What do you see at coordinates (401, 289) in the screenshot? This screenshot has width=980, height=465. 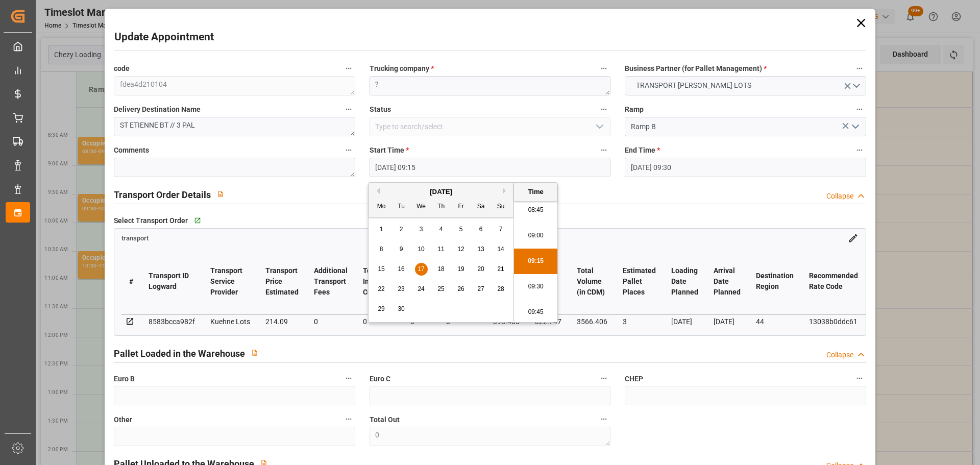 I see `div: Choose Tuesday, September 23rd, 2025` at bounding box center [401, 289].